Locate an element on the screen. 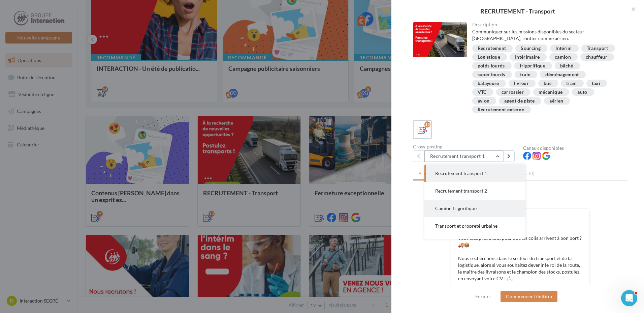 The height and width of the screenshot is (313, 644). div: Sourcing is located at coordinates (531, 48).